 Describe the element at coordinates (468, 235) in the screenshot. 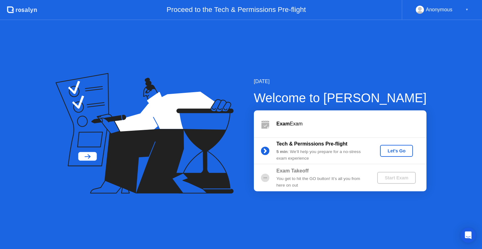

I see `div: Open Intercom Messenger` at that location.